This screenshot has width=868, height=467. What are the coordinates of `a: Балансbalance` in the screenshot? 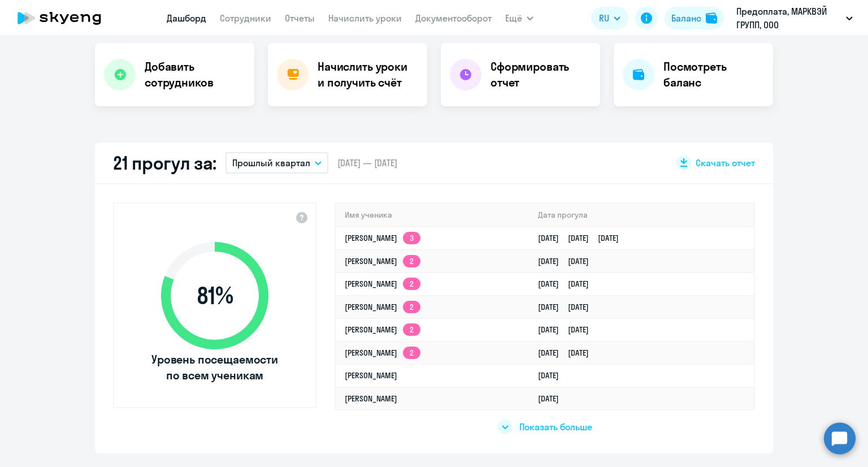 It's located at (694, 18).